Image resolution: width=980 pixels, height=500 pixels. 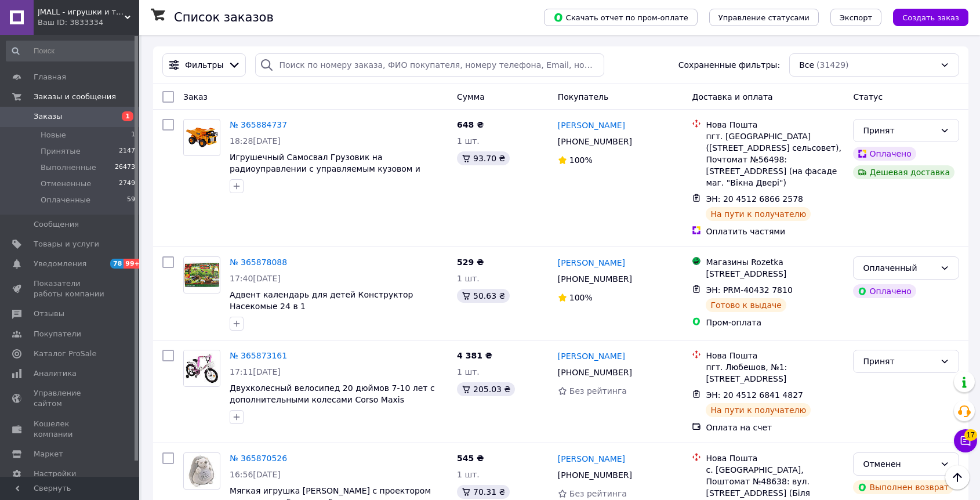 What do you see at coordinates (758, 214) in the screenshot?
I see `div: На пути к получателю` at bounding box center [758, 214].